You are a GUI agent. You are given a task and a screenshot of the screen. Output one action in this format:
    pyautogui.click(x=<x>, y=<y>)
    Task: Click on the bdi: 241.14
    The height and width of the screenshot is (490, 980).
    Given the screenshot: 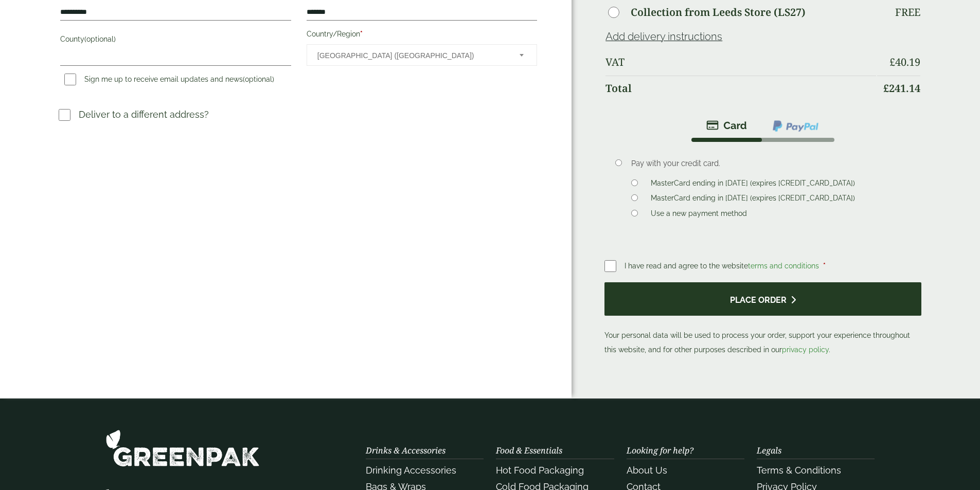 What is the action you would take?
    pyautogui.click(x=902, y=88)
    